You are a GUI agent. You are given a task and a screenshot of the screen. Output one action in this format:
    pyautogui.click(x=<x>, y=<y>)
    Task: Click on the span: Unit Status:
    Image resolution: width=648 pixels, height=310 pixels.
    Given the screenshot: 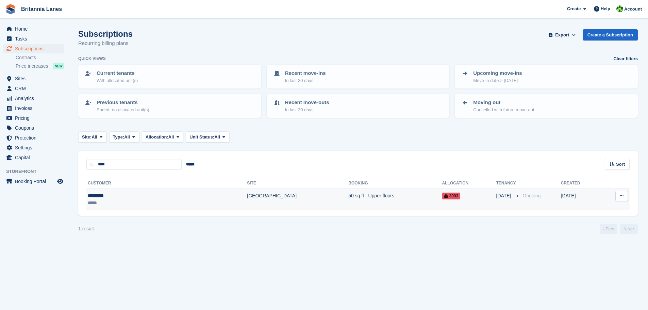 What is the action you would take?
    pyautogui.click(x=202, y=137)
    